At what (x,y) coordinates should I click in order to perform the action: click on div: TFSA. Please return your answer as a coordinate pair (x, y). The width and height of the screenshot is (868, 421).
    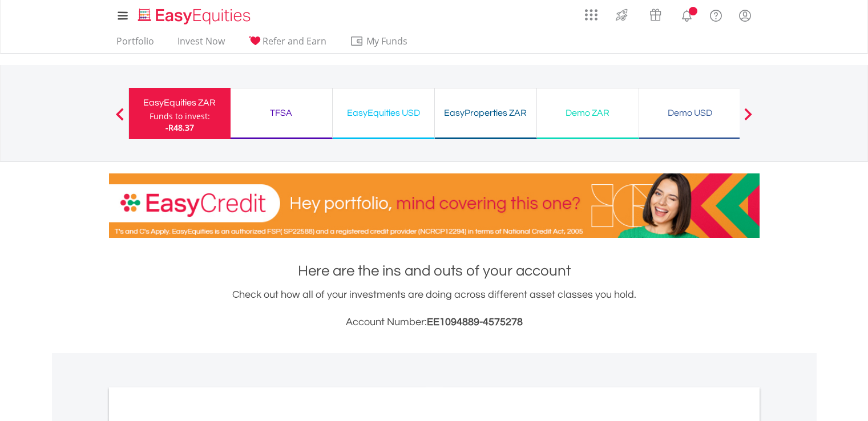
    Looking at the image, I should click on (281, 113).